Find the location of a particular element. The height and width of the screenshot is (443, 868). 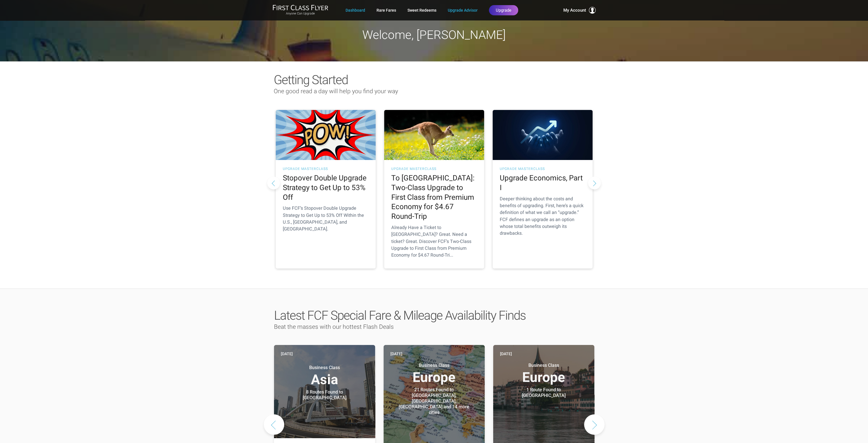

p: Deeper thinking about the costs and benefits of upgrading. First, here’s a quick definition of wh... is located at coordinates (543, 216).